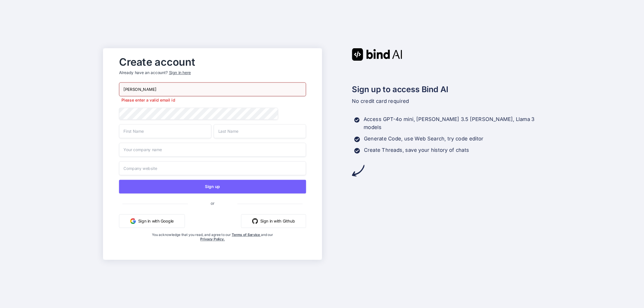 The height and width of the screenshot is (308, 644). I want to click on div: Sign in here, so click(180, 72).